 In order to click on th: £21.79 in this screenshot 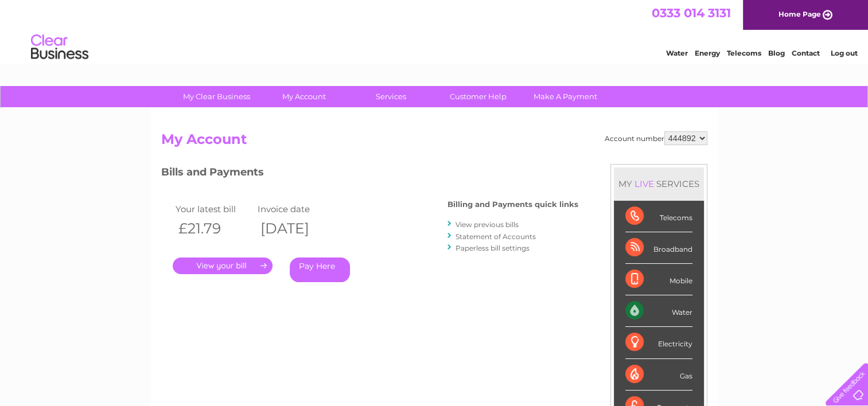, I will do `click(214, 229)`.